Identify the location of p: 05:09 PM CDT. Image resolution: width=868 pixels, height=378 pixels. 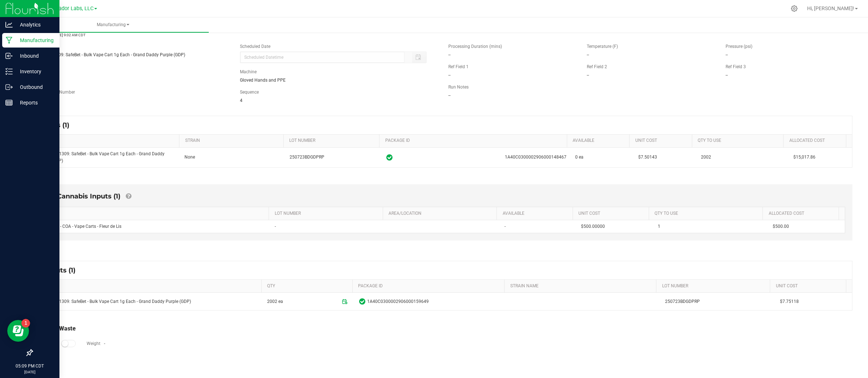
(30, 366).